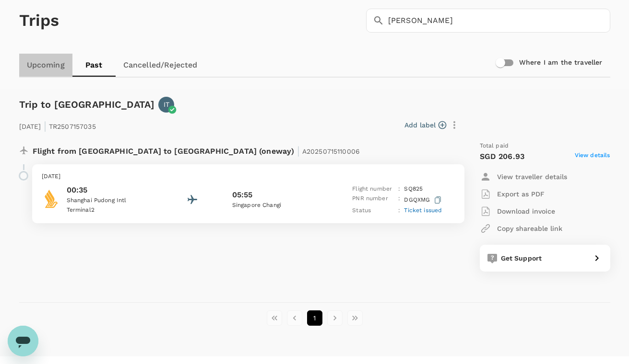 The height and width of the screenshot is (364, 629). I want to click on p: Singapore Changi, so click(275, 206).